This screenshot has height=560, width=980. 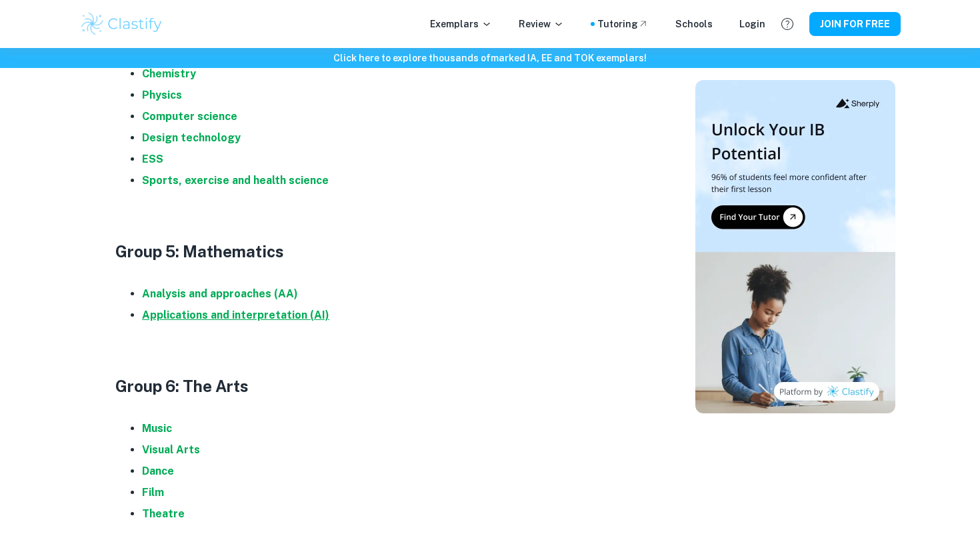 What do you see at coordinates (235, 315) in the screenshot?
I see `a: Applications and interpretation (AI)` at bounding box center [235, 315].